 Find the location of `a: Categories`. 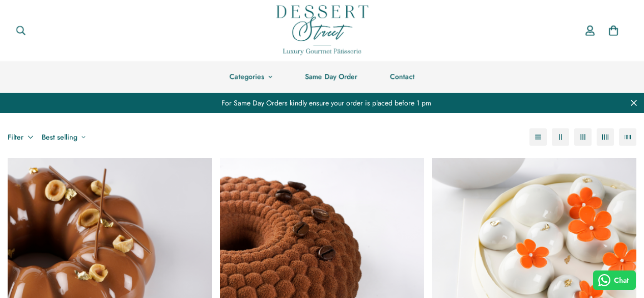

a: Categories is located at coordinates (251, 77).